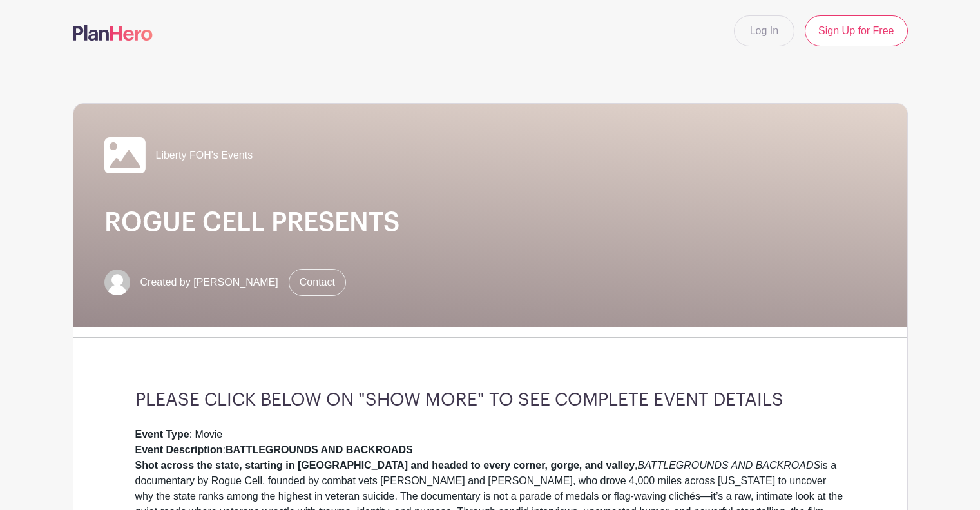 This screenshot has width=980, height=510. I want to click on a: Log In, so click(764, 31).